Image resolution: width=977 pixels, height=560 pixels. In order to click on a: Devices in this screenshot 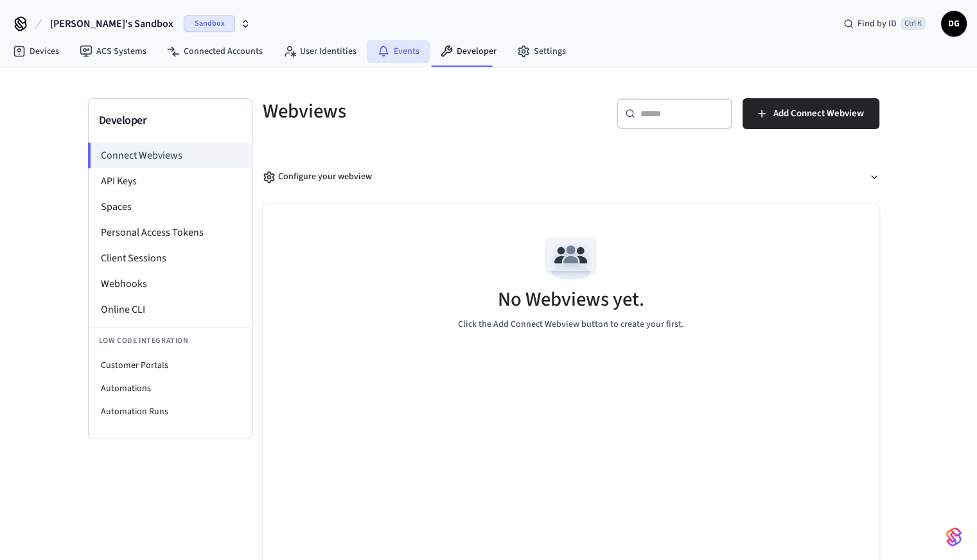, I will do `click(36, 51)`.